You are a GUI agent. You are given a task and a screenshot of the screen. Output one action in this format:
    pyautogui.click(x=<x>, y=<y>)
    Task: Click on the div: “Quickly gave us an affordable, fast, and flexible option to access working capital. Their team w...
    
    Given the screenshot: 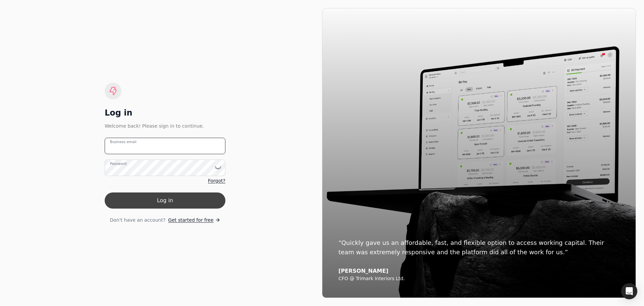 What is the action you would take?
    pyautogui.click(x=479, y=248)
    